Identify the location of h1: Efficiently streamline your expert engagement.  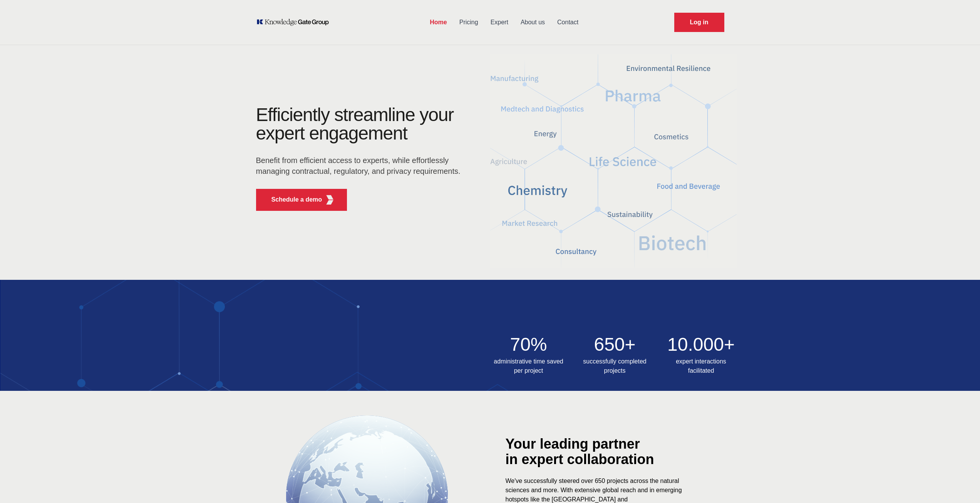
(355, 124).